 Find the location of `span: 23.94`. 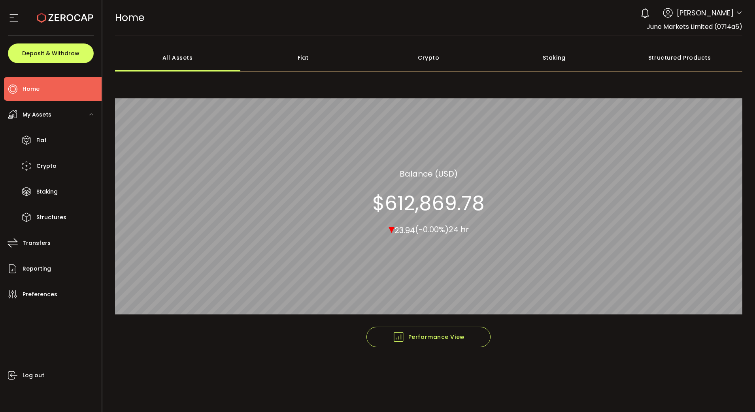

span: 23.94 is located at coordinates (405, 230).